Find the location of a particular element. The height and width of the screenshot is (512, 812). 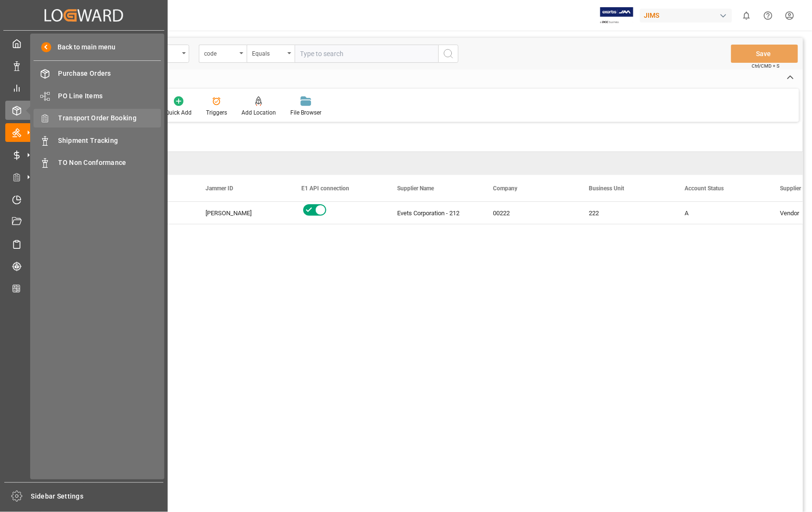

button: Save is located at coordinates (765, 54).